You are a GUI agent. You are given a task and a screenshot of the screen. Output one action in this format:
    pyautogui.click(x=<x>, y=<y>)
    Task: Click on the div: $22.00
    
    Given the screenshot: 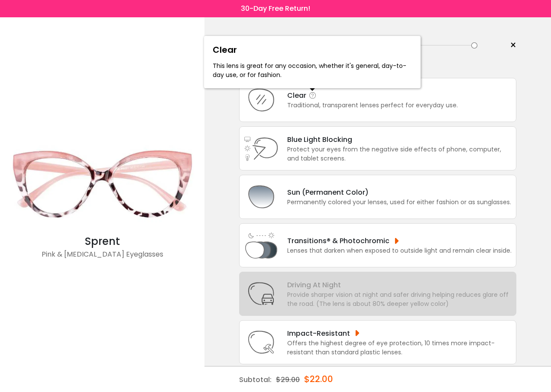 What is the action you would take?
    pyautogui.click(x=318, y=379)
    